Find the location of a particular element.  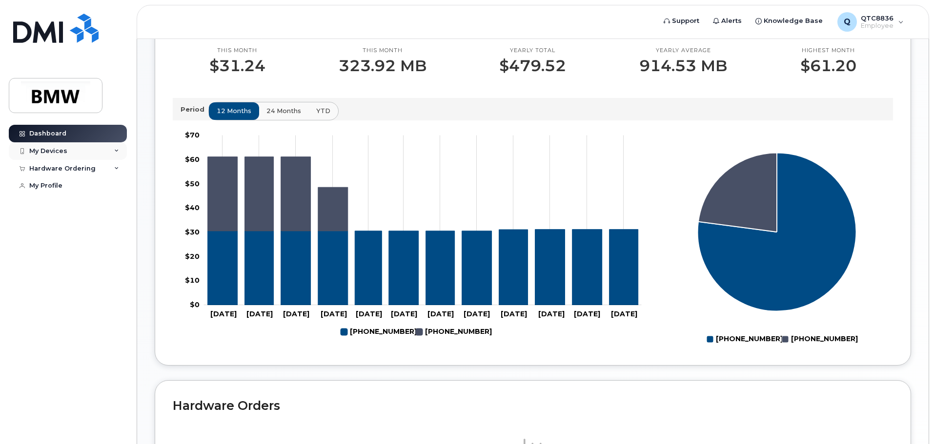

p: Highest month is located at coordinates (828, 51).